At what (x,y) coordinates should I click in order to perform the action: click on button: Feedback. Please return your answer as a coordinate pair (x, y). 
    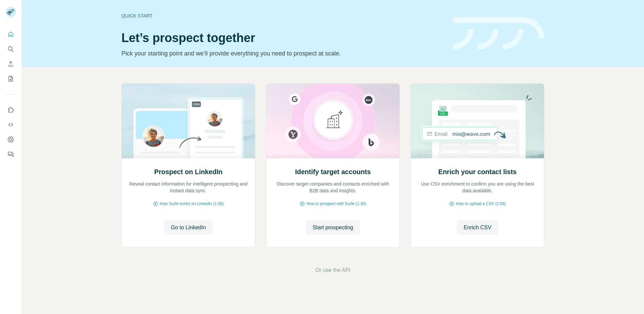
    Looking at the image, I should click on (10, 155).